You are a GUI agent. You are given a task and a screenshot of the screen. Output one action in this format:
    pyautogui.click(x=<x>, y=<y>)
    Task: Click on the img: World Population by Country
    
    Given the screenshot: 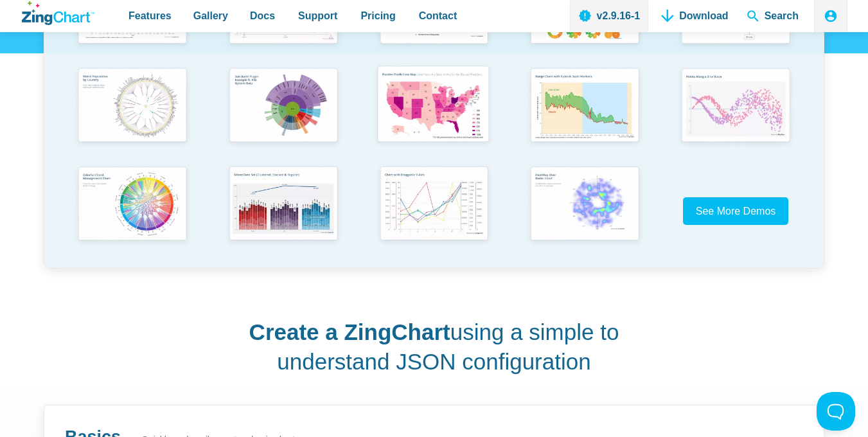 What is the action you would take?
    pyautogui.click(x=133, y=107)
    